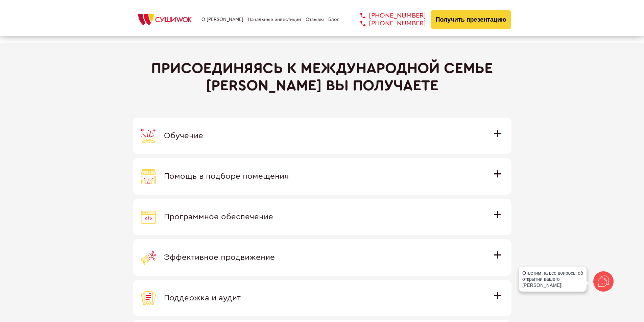 Image resolution: width=644 pixels, height=322 pixels. Describe the element at coordinates (219, 257) in the screenshot. I see `span: Эффективное продвижение` at that location.